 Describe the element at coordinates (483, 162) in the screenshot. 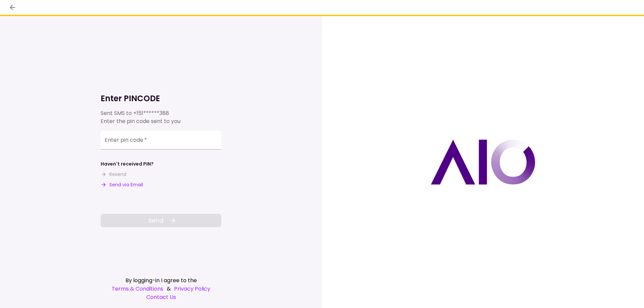

I see `img: AIO logo` at that location.